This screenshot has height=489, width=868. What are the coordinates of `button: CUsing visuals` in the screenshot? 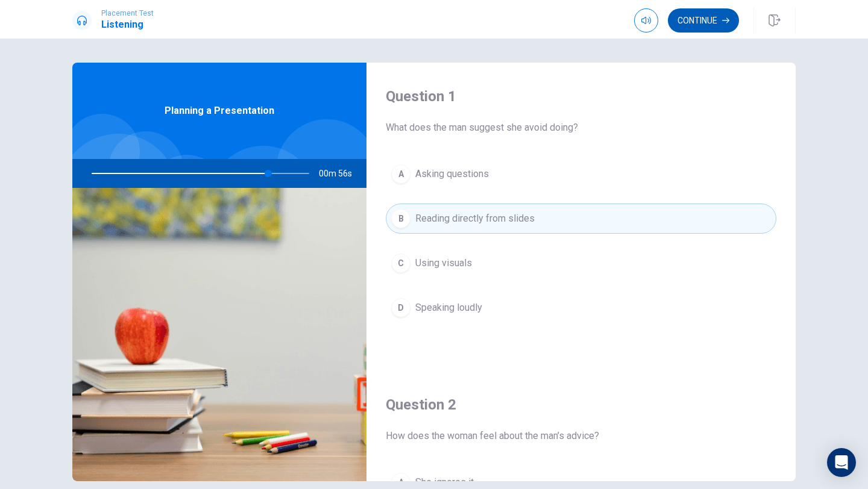 It's located at (581, 264).